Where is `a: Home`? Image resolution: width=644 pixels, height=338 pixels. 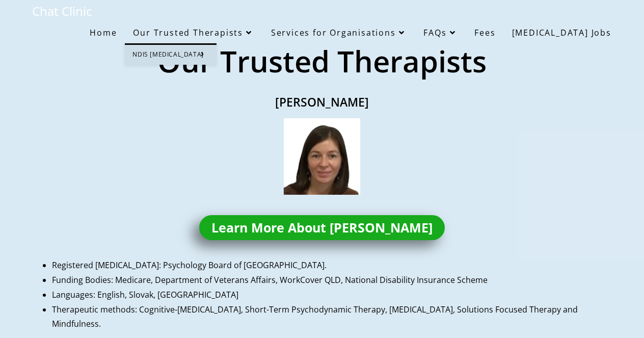
a: Home is located at coordinates (103, 33).